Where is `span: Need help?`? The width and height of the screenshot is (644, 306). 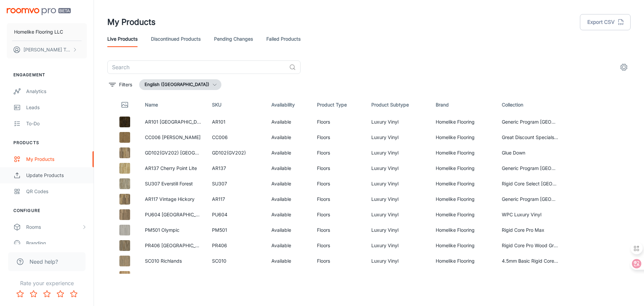
span: Need help? is located at coordinates (44, 262).